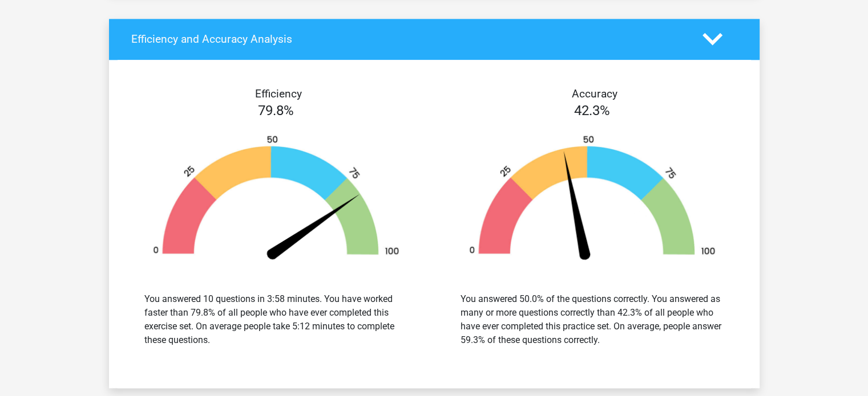 This screenshot has height=396, width=868. What do you see at coordinates (276, 200) in the screenshot?
I see `img: 80.91bf0ee05a10.png` at bounding box center [276, 200].